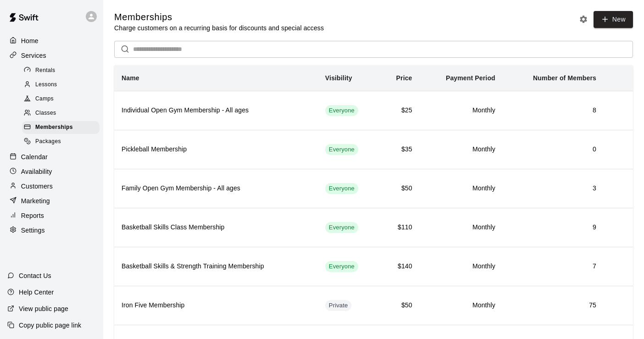 This screenshot has height=339, width=644. I want to click on span: Private, so click(339, 305).